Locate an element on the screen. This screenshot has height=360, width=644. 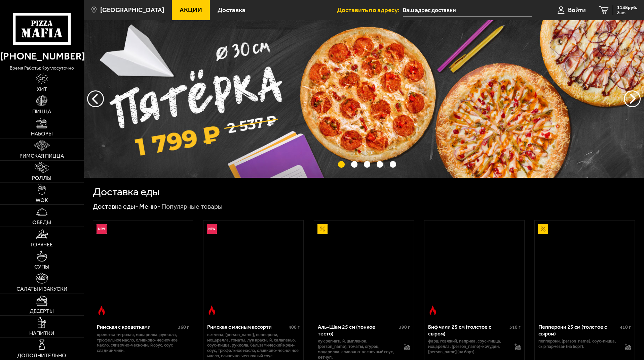
span: Супы is located at coordinates (42, 267).